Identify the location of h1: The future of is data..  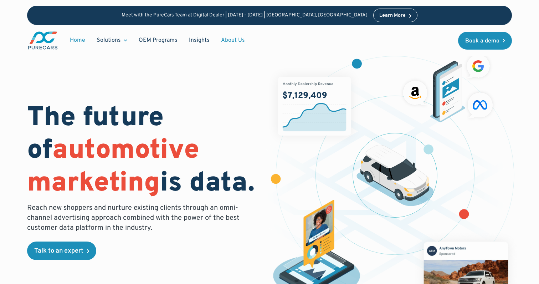
(144, 151).